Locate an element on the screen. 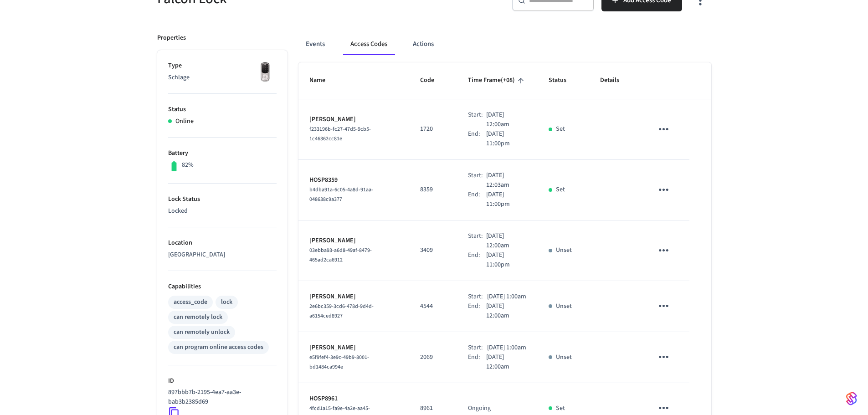  p: 82% is located at coordinates (188, 165).